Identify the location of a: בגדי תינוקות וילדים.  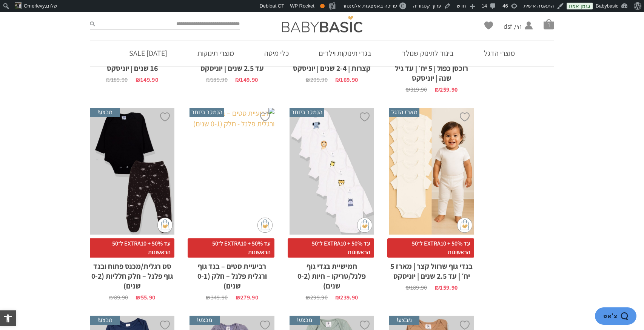
(345, 53).